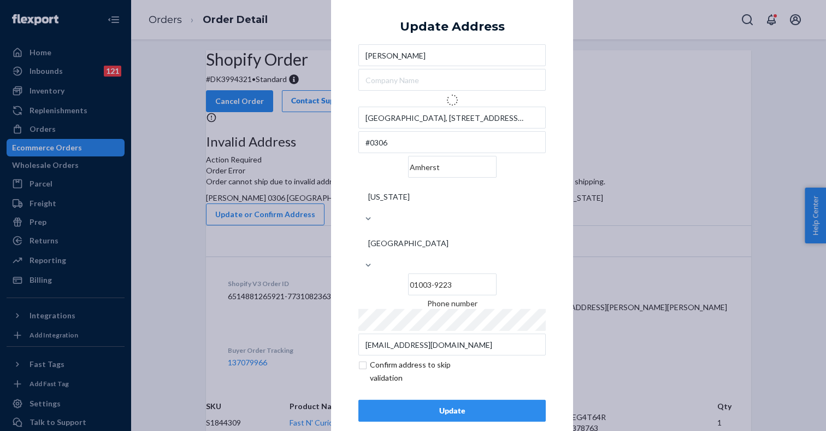 This screenshot has width=826, height=431. Describe the element at coordinates (453, 27) in the screenshot. I see `div: Update Address` at that location.